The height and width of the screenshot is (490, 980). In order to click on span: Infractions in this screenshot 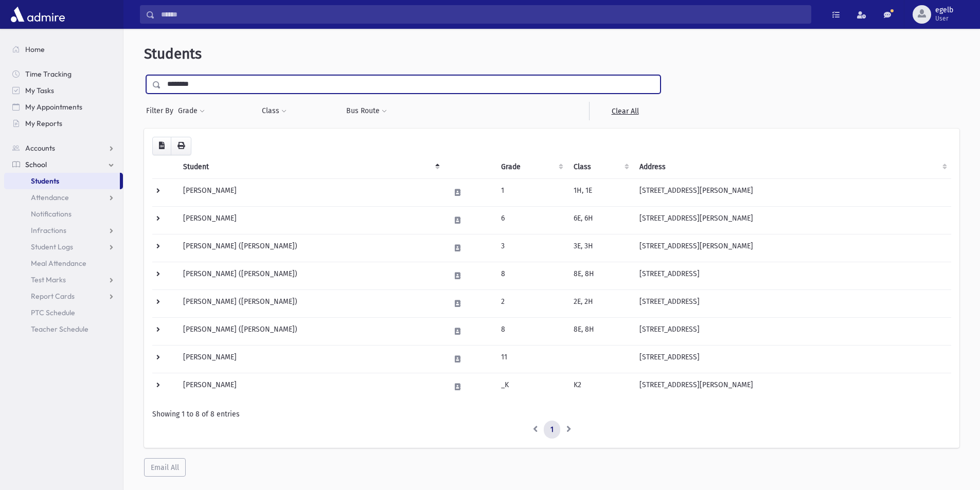, I will do `click(49, 231)`.